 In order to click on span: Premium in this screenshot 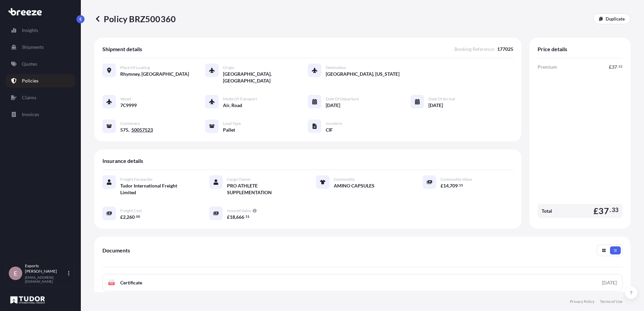, I will do `click(547, 67)`.